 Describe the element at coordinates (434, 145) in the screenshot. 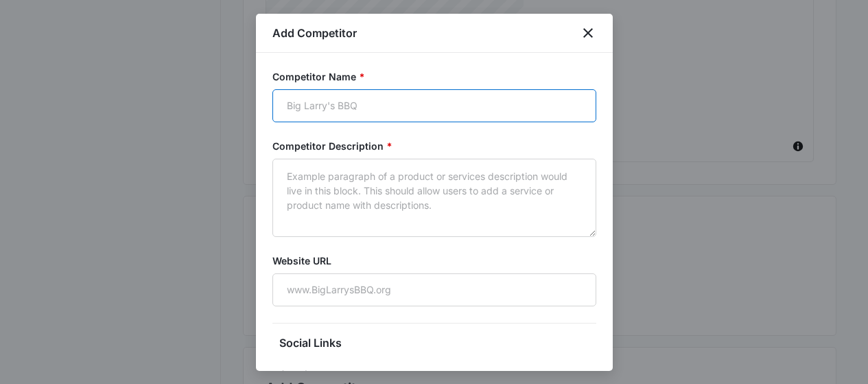

I see `label: Competitor Description` at that location.